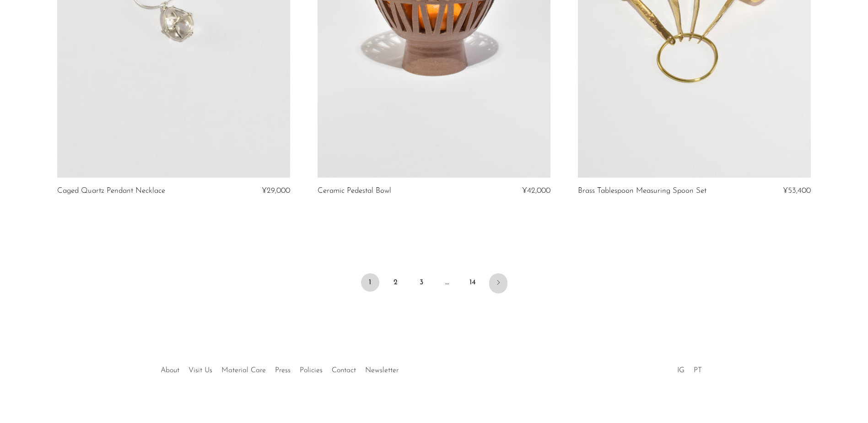 The width and height of the screenshot is (868, 423). Describe the element at coordinates (280, 368) in the screenshot. I see `ul: Quick links` at that location.